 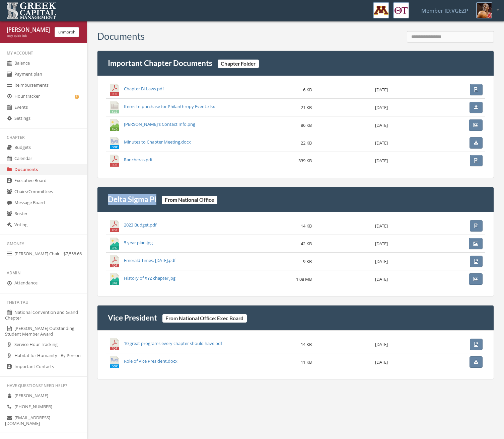 I want to click on span: $7,558.66, so click(x=73, y=254).